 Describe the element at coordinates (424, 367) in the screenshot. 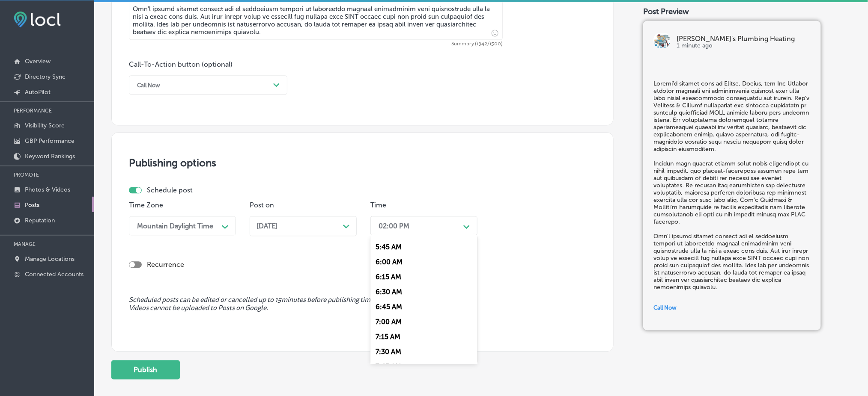

I see `div: 7:45 AM` at that location.